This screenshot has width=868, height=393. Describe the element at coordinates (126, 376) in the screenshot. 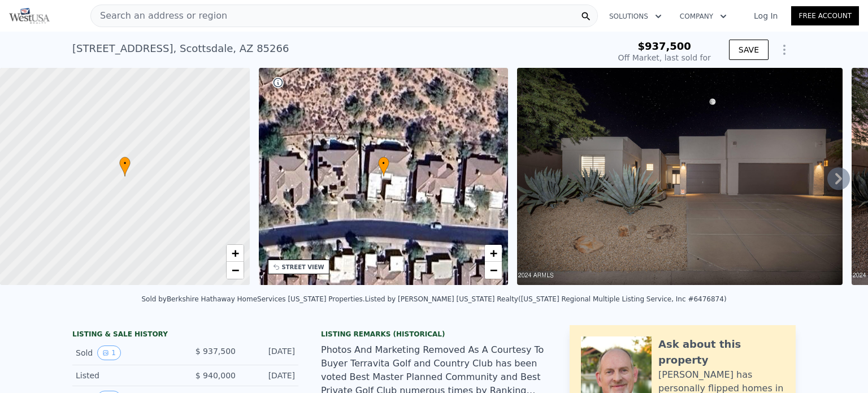

I see `div: Listed` at that location.